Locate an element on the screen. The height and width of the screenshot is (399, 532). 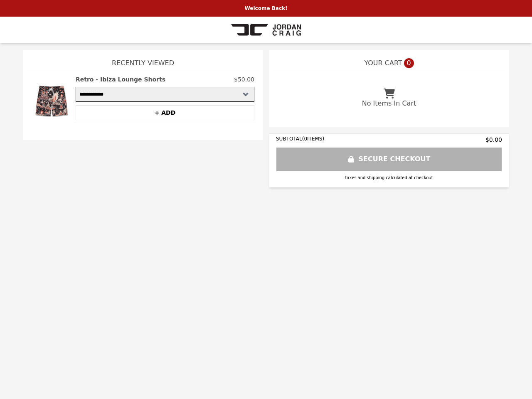
p: $50.00 is located at coordinates (244, 79).